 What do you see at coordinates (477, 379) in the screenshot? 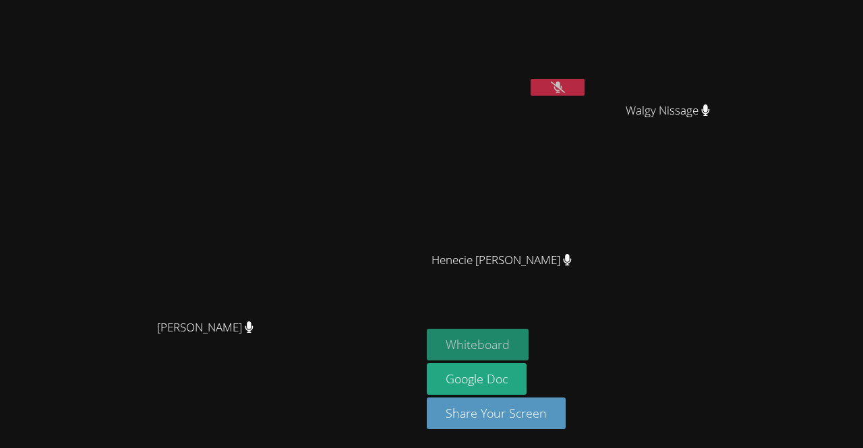
I see `a: Google Doc` at bounding box center [477, 379].